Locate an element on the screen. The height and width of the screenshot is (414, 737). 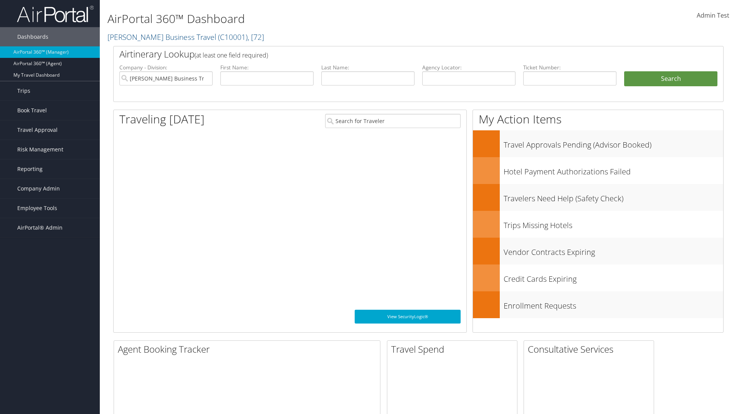
h2: Consultative Services is located at coordinates (591, 350).